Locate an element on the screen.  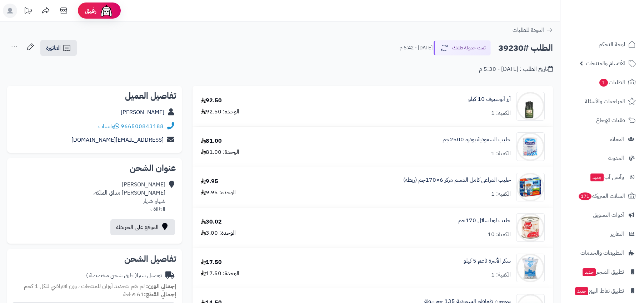
a: الطلبات1 is located at coordinates (602, 82).